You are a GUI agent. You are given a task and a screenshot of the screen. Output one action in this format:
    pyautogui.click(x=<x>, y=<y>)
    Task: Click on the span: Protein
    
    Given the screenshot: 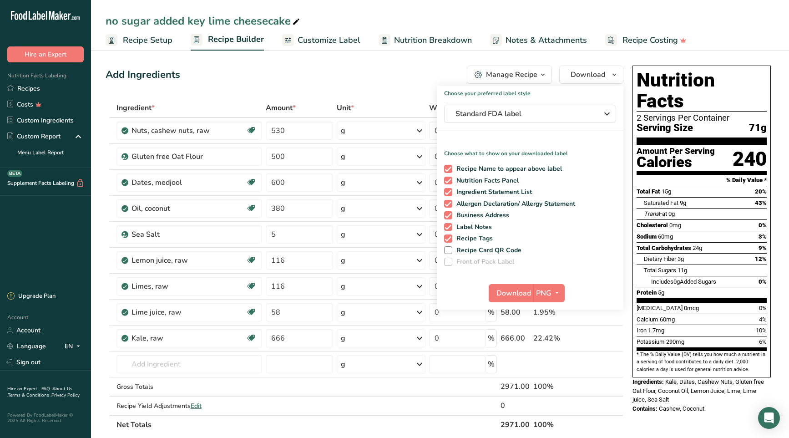 What is the action you would take?
    pyautogui.click(x=647, y=292)
    